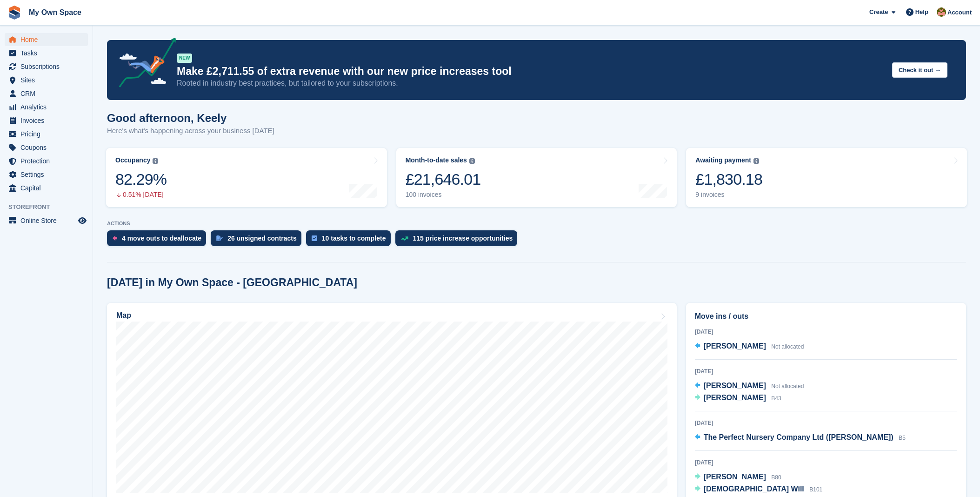 The height and width of the screenshot is (497, 980). I want to click on div: 115 price increase opportunities, so click(463, 238).